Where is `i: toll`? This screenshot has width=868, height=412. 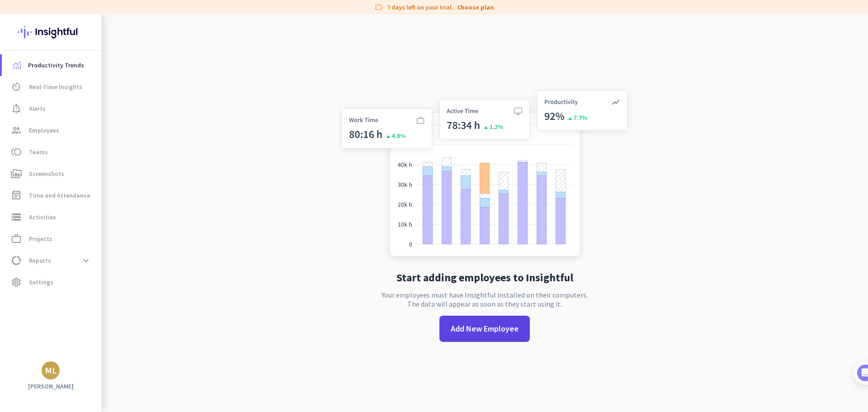 i: toll is located at coordinates (16, 152).